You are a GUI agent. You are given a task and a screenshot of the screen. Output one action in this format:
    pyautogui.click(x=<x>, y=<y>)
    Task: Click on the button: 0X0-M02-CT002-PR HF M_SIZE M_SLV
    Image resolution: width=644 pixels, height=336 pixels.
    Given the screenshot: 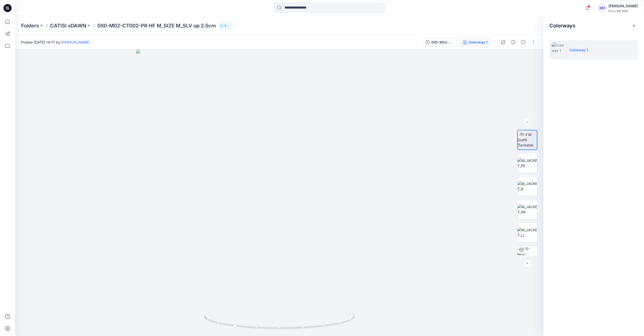 What is the action you would take?
    pyautogui.click(x=440, y=42)
    